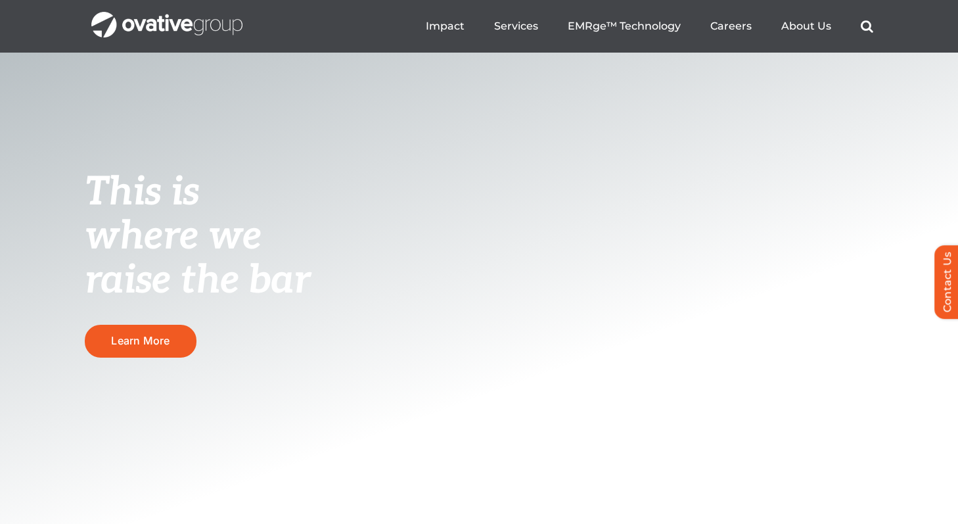  Describe the element at coordinates (141, 340) in the screenshot. I see `a: Learn More` at that location.